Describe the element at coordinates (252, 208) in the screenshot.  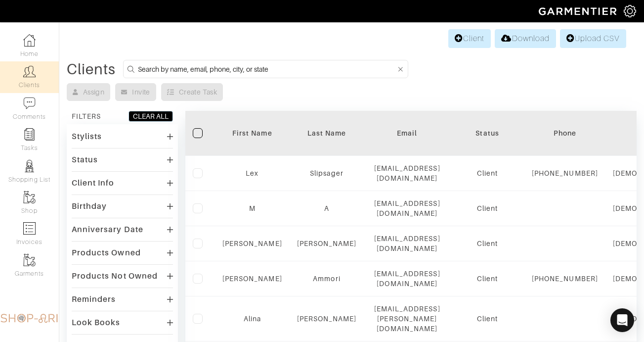
I see `a: M` at that location.